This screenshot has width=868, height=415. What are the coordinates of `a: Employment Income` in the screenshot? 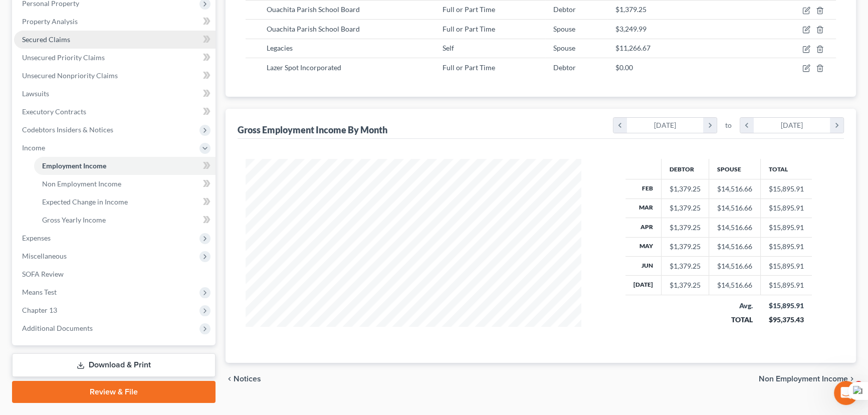 It's located at (125, 166).